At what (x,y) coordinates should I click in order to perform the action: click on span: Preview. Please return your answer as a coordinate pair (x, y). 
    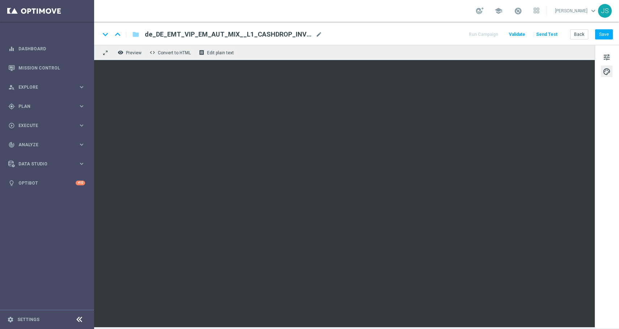
    Looking at the image, I should click on (134, 53).